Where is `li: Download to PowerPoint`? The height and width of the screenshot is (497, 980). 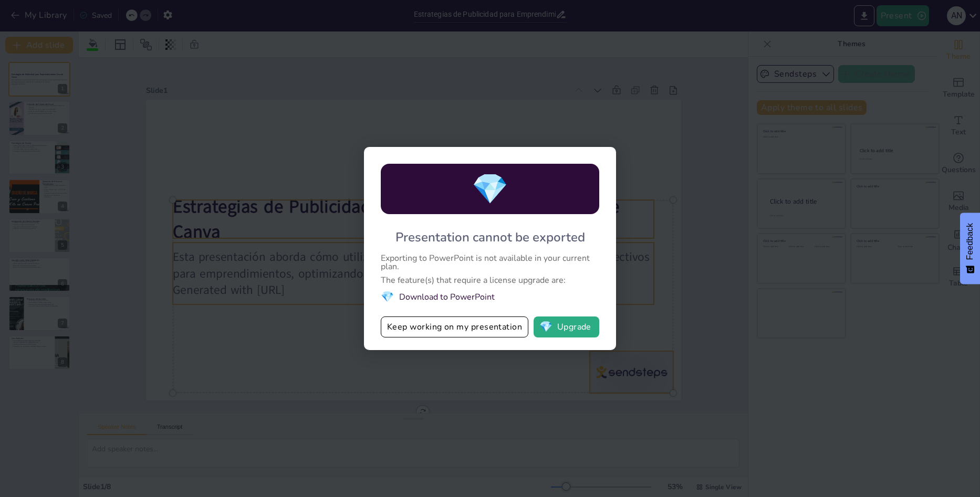 li: Download to PowerPoint is located at coordinates (490, 297).